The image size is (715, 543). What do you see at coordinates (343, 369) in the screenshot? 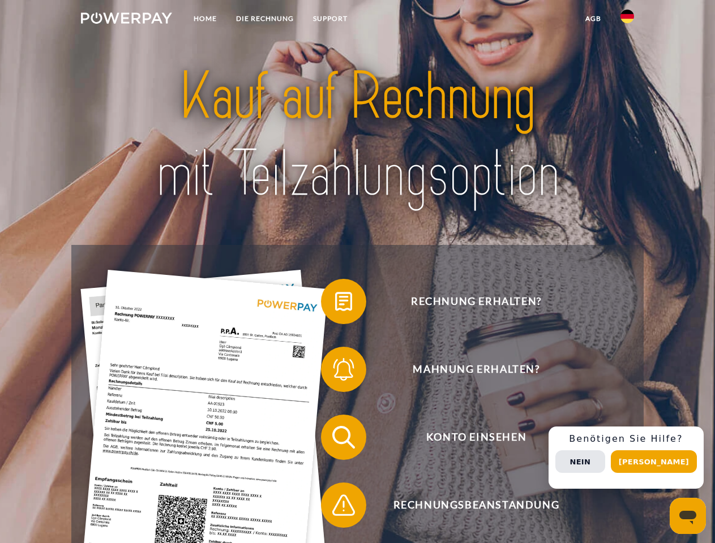
I see `img: qb_bell.svg` at bounding box center [343, 369].